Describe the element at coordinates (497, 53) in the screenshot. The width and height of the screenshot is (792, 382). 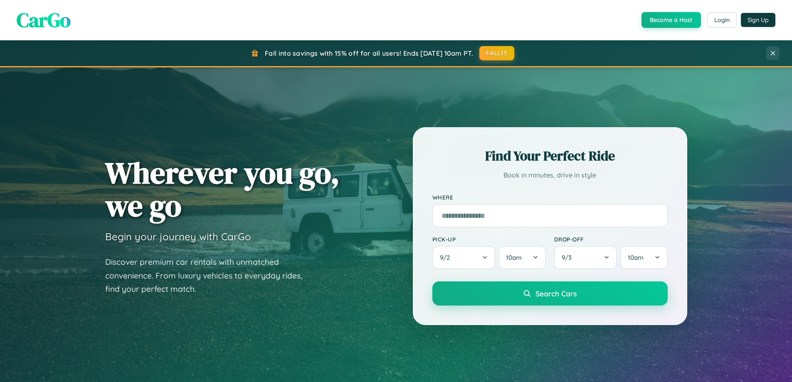
I see `button: FALL15` at that location.